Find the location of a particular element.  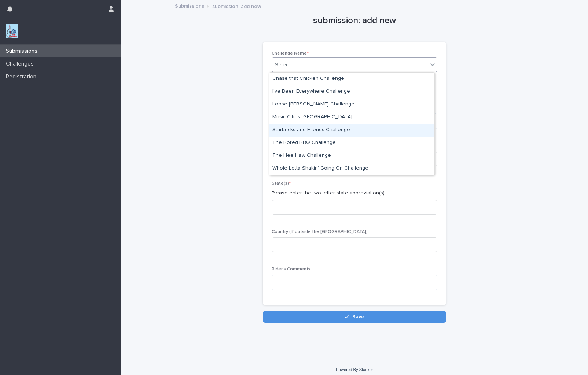

div: I've Been Everywhere Challenge is located at coordinates (352, 92).